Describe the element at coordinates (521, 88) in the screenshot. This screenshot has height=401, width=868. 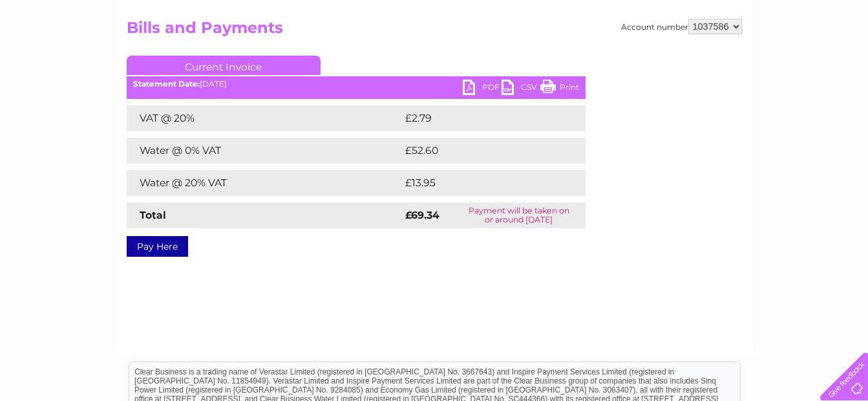
I see `a: CSV` at that location.